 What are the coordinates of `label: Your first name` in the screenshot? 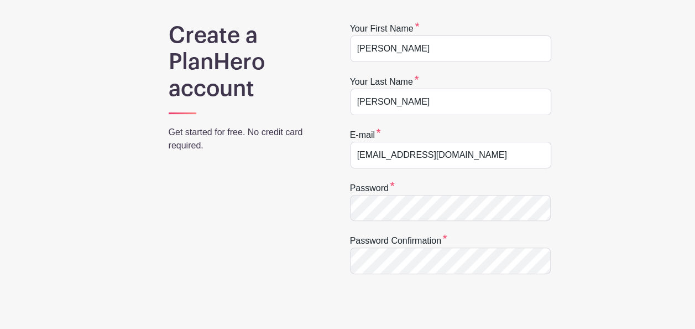 It's located at (385, 29).